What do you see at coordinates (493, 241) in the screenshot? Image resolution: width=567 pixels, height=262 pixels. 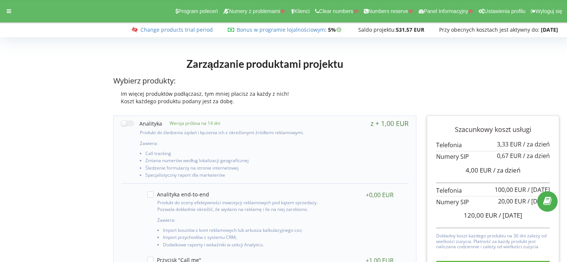 I see `p: Dokładny koszt każdego produktu na 30 dni zależy od wielkości zużycia. Płatność za każdy produkt ...` at bounding box center [493, 241].